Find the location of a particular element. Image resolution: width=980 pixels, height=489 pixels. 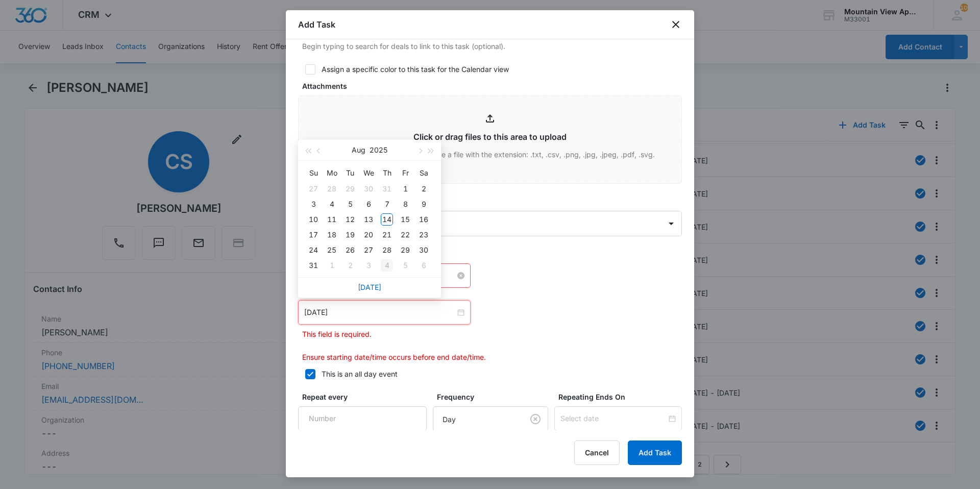

th: We is located at coordinates (368, 173).